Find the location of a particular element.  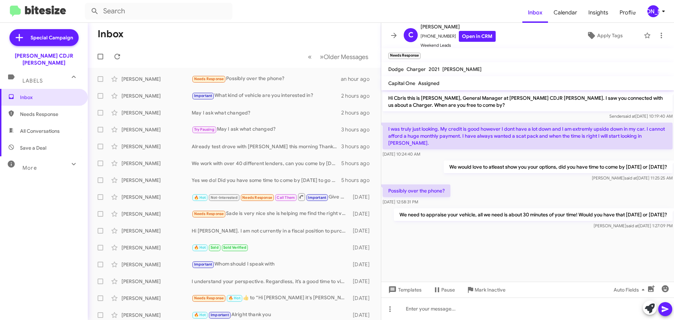

a: Special Campaign is located at coordinates (44, 38).